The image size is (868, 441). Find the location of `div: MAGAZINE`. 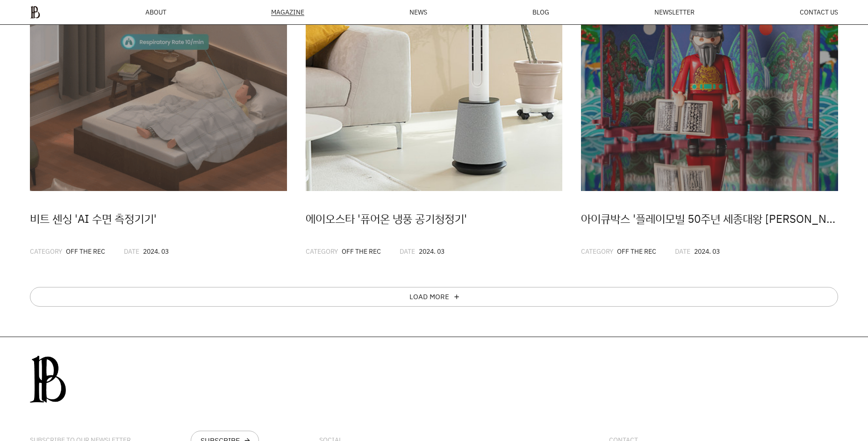

div: MAGAZINE is located at coordinates (287, 12).